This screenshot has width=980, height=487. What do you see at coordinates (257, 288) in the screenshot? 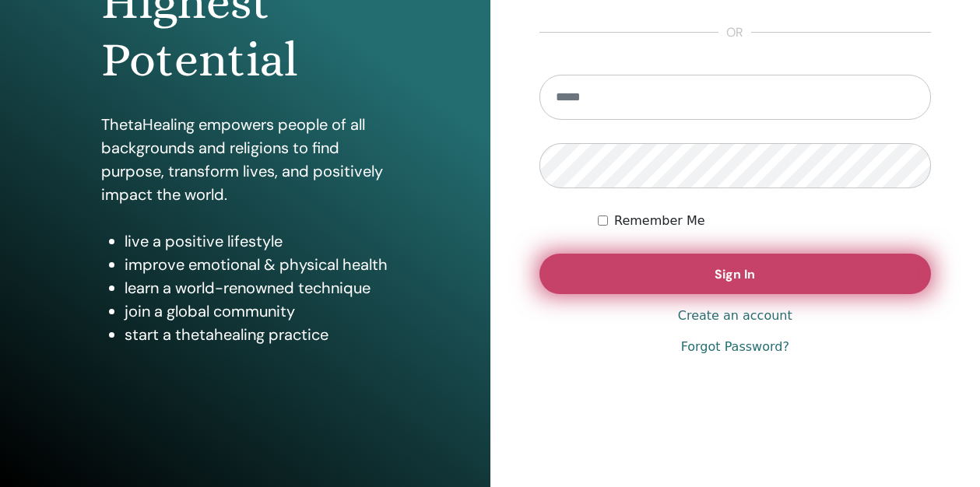
I see `li: learn a world-renowned technique` at bounding box center [257, 288].